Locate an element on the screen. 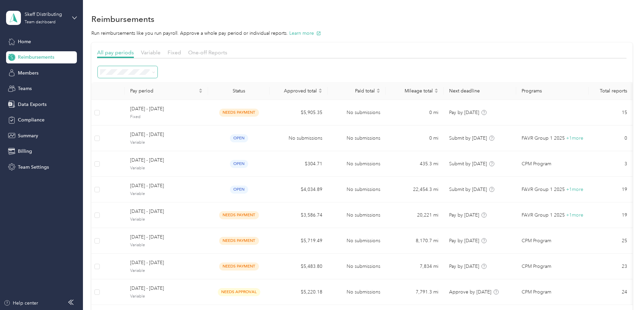 Image resolution: width=644 pixels, height=310 pixels. th: Approved total is located at coordinates (299, 91).